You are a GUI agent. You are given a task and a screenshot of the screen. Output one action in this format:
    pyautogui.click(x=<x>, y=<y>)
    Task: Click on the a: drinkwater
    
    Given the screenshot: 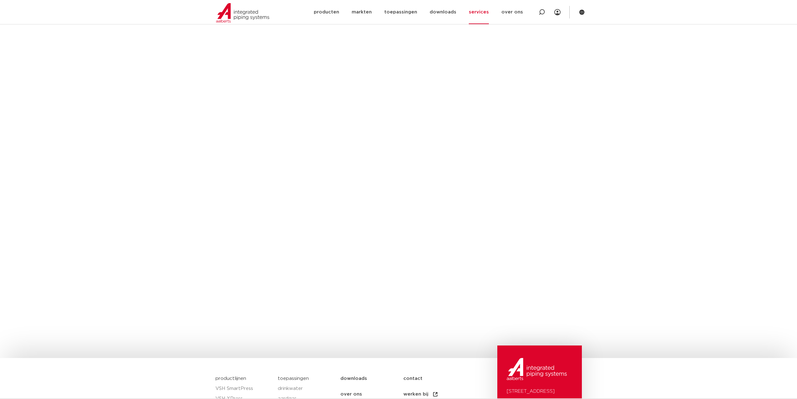 What is the action you would take?
    pyautogui.click(x=306, y=389)
    